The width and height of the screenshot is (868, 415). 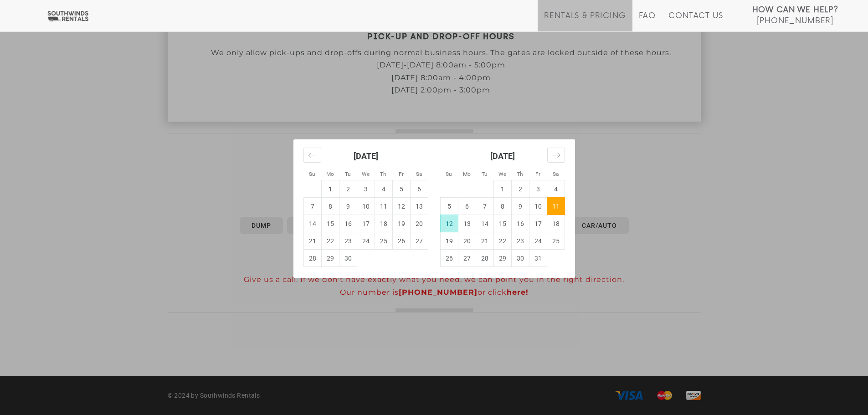 What do you see at coordinates (695, 22) in the screenshot?
I see `a: Contact Us` at bounding box center [695, 22].